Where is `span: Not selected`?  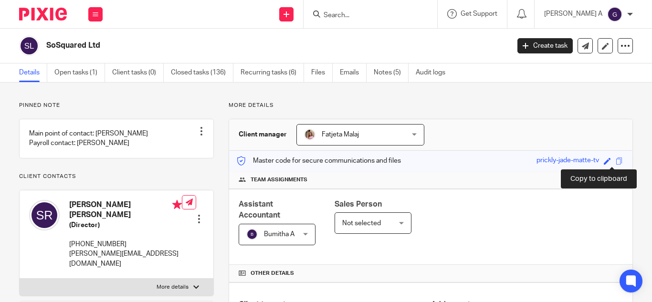
span: Not selected is located at coordinates (362, 224).